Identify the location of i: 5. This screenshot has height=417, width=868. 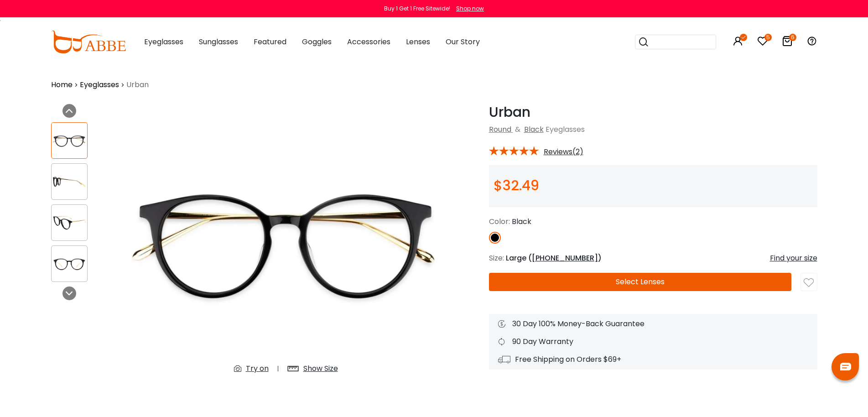
(768, 38).